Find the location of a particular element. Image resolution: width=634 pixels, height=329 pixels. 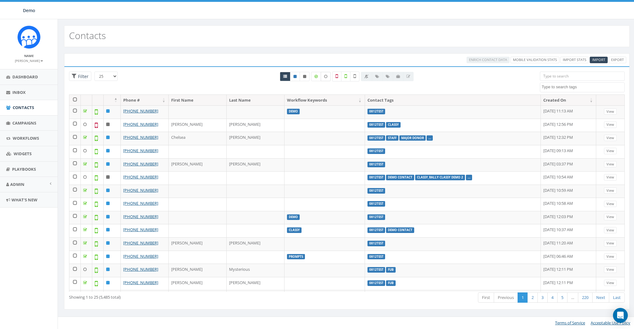

label: FUB is located at coordinates (391, 270).